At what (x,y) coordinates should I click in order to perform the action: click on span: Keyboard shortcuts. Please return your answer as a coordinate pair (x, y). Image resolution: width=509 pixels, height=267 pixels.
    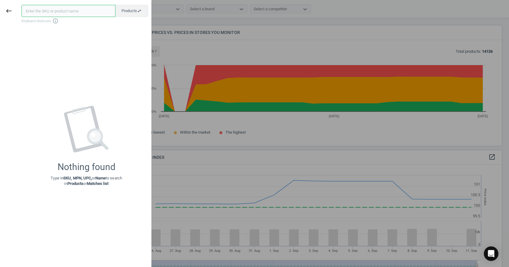
    Looking at the image, I should click on (85, 21).